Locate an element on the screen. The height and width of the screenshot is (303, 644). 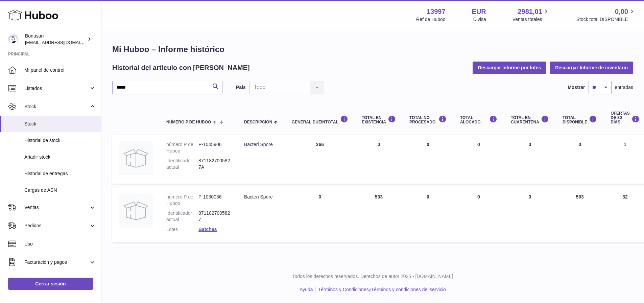
a: Batches is located at coordinates (207, 230).